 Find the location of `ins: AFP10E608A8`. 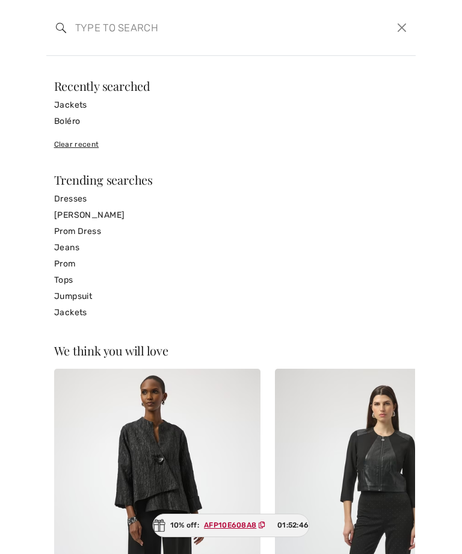

ins: AFP10E608A8 is located at coordinates (230, 526).